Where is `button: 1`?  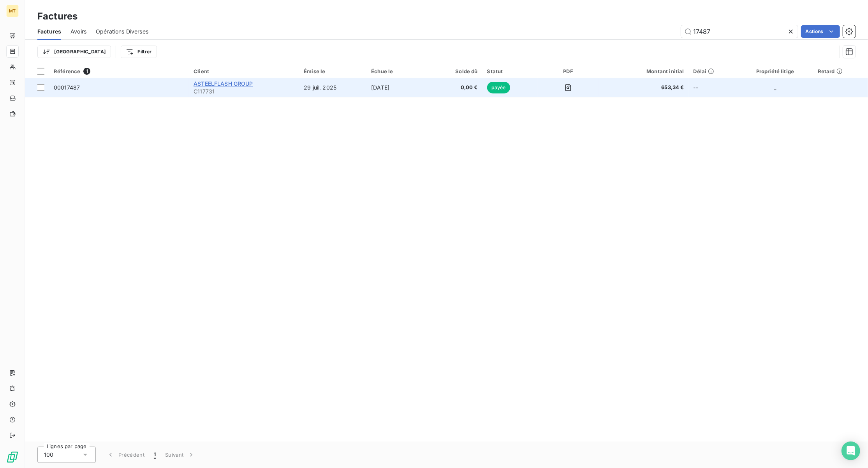
button: 1 is located at coordinates (155, 454).